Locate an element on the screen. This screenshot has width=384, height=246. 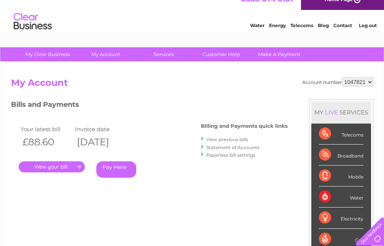
div: Mobile is located at coordinates (341, 176).